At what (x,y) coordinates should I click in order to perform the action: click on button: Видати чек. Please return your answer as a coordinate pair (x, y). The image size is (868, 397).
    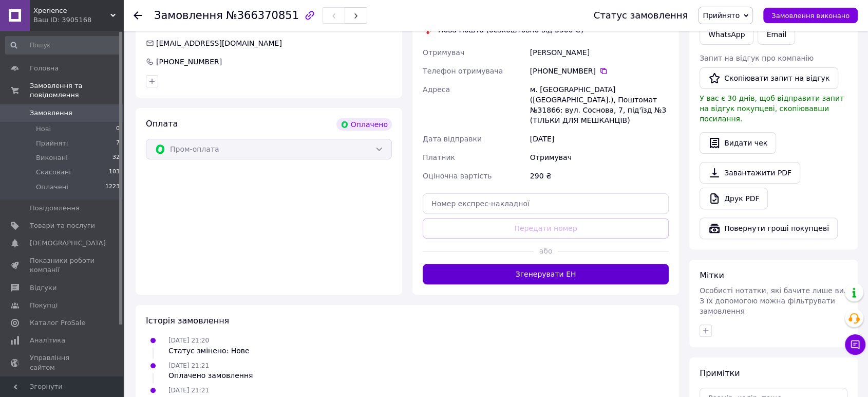
    Looking at the image, I should click on (738, 143).